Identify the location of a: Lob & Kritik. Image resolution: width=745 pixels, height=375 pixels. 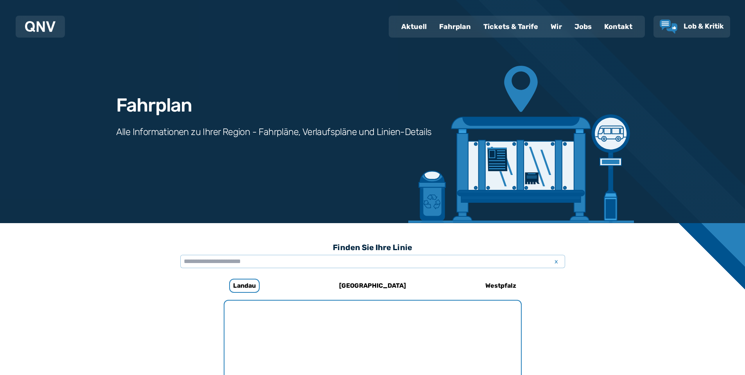
(692, 27).